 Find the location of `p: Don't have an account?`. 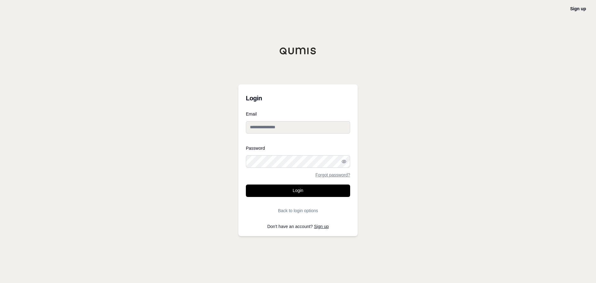

p: Don't have an account? is located at coordinates (298, 226).